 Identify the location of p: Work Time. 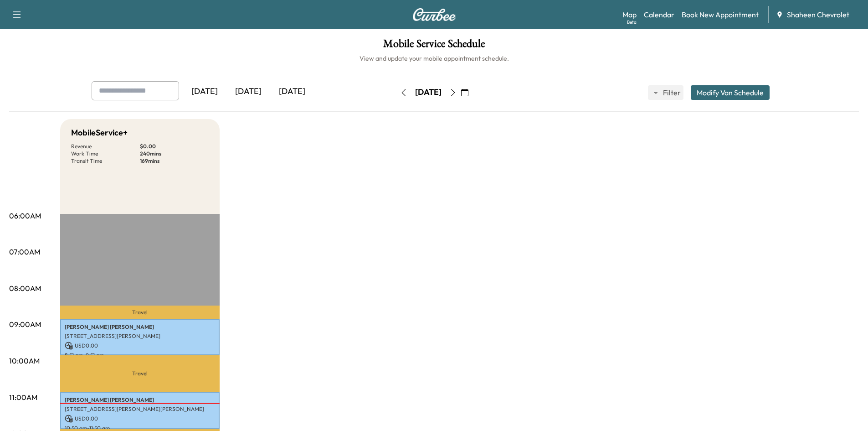
(105, 153).